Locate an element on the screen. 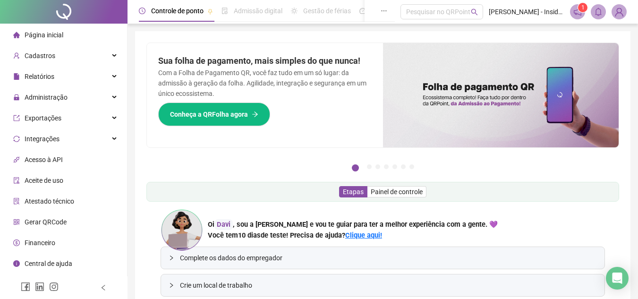  span: info-circle is located at coordinates (17, 264).